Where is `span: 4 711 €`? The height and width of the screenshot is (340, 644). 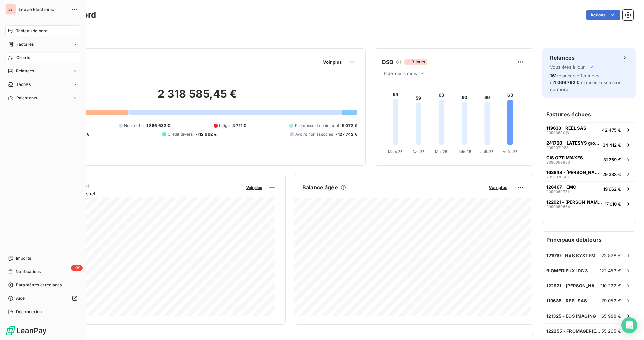 span: 4 711 € is located at coordinates (239, 126).